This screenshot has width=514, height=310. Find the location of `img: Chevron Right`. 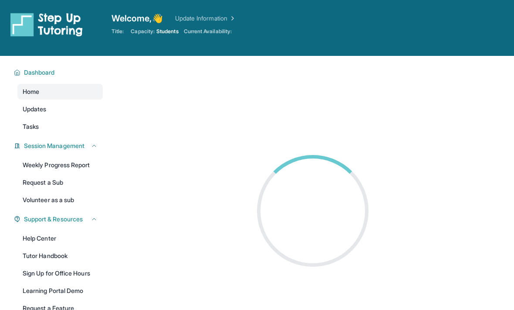

img: Chevron Right is located at coordinates (232, 18).